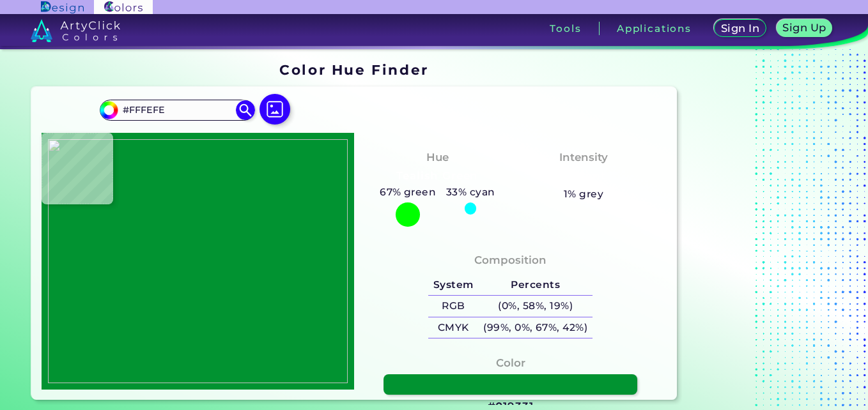  I want to click on h5: 67% green, so click(407, 192).